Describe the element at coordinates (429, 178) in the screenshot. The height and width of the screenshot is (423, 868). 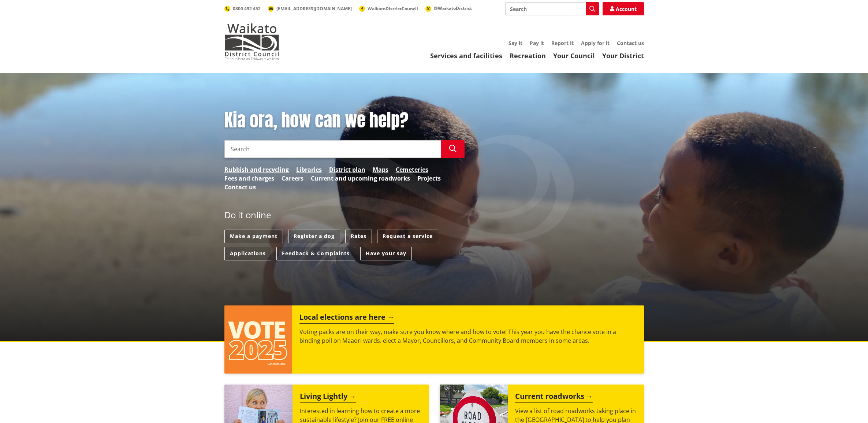
I see `a: Projects` at that location.